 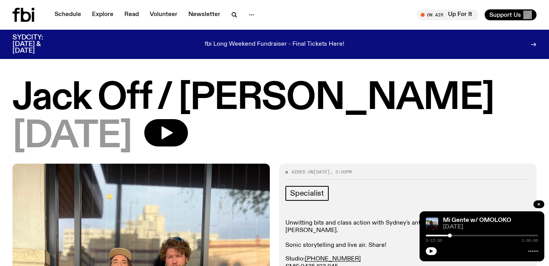 I want to click on span: Aired on, so click(x=303, y=172).